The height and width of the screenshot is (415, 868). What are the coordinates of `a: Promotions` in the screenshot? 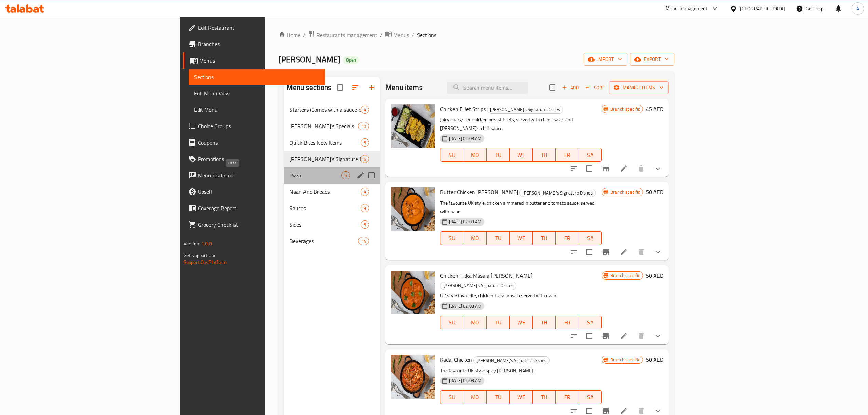 It's located at (254, 159).